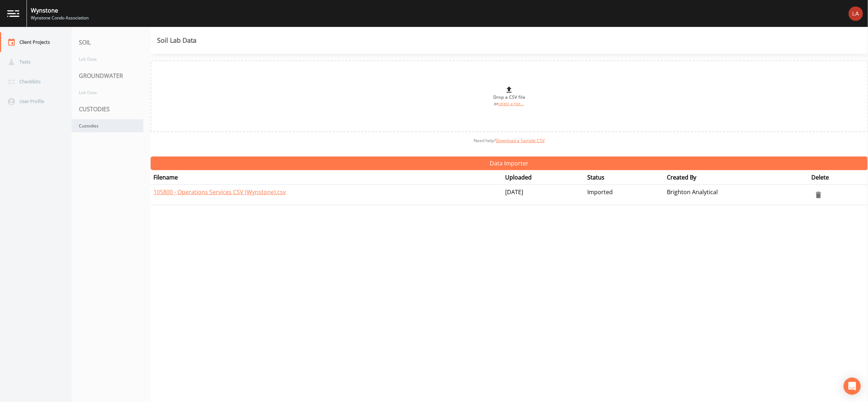 The width and height of the screenshot is (868, 402). I want to click on div: Open Intercom Messenger, so click(852, 386).